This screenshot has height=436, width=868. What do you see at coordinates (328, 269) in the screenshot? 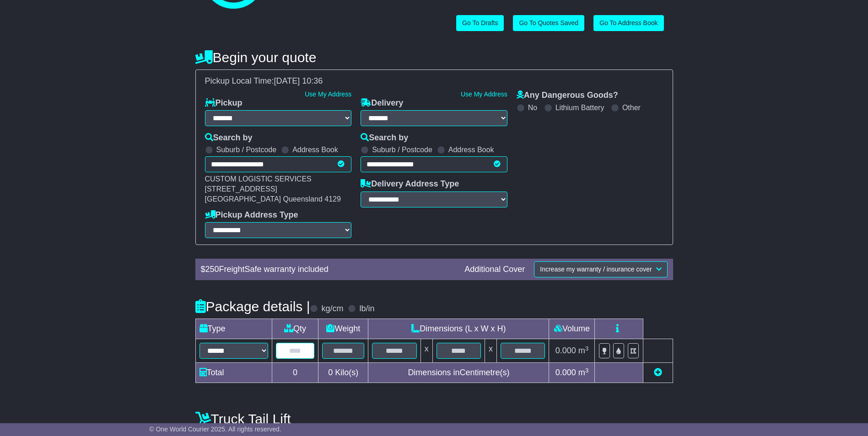
I see `div: $ FreightSafe warranty included` at bounding box center [328, 269].